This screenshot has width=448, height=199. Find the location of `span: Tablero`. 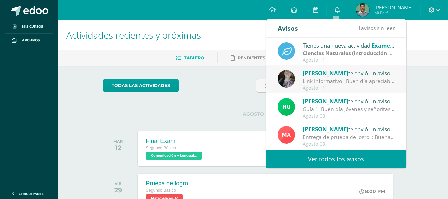

span: Tablero is located at coordinates (194, 58).